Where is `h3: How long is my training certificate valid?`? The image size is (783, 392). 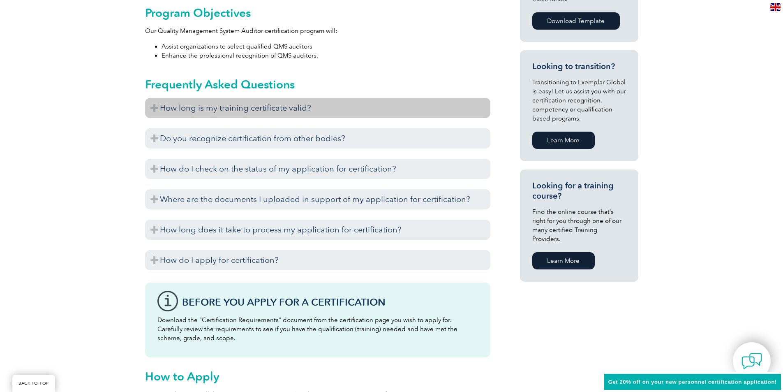
h3: How long is my training certificate valid? is located at coordinates (318, 108).